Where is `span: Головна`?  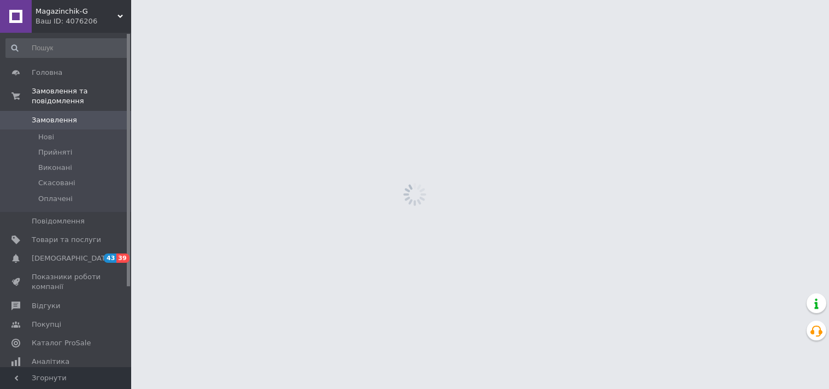 span: Головна is located at coordinates (47, 73).